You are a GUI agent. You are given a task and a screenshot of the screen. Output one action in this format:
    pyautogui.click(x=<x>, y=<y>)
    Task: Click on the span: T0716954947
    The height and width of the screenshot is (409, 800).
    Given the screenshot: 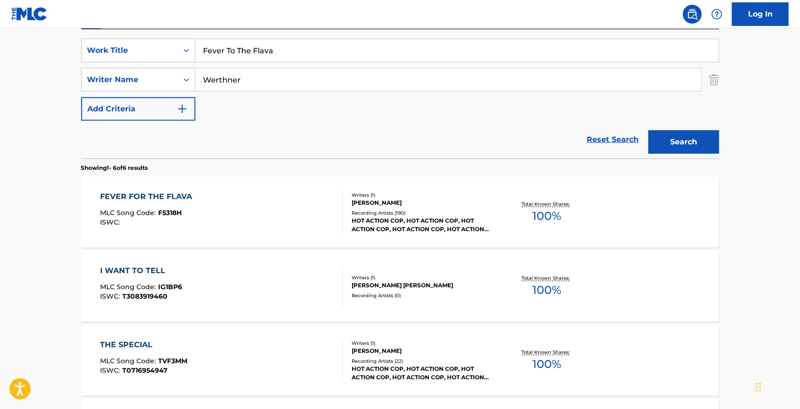 What is the action you would take?
    pyautogui.click(x=145, y=370)
    